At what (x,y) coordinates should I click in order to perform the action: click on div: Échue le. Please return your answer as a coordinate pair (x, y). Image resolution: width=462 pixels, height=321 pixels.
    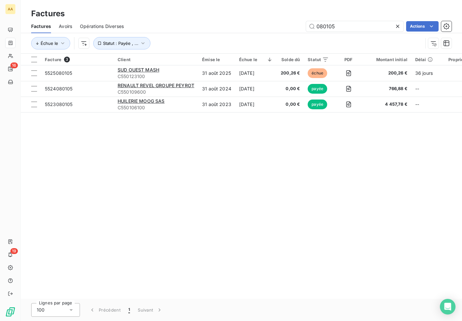
    Looking at the image, I should click on (256, 59).